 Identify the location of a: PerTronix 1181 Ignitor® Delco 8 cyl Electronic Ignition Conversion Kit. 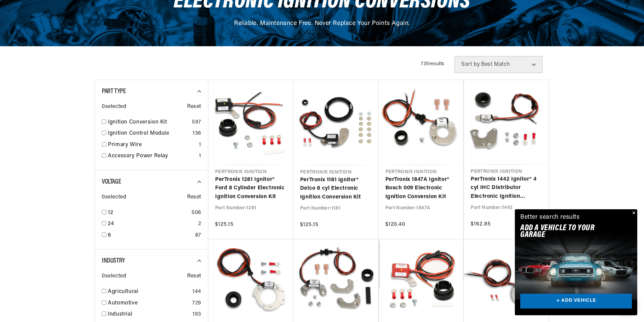
(336, 189).